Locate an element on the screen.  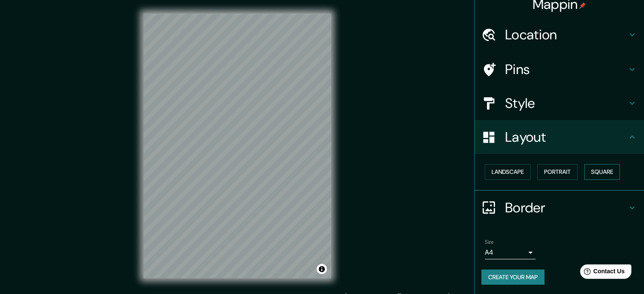
div: A4 is located at coordinates (510, 253).